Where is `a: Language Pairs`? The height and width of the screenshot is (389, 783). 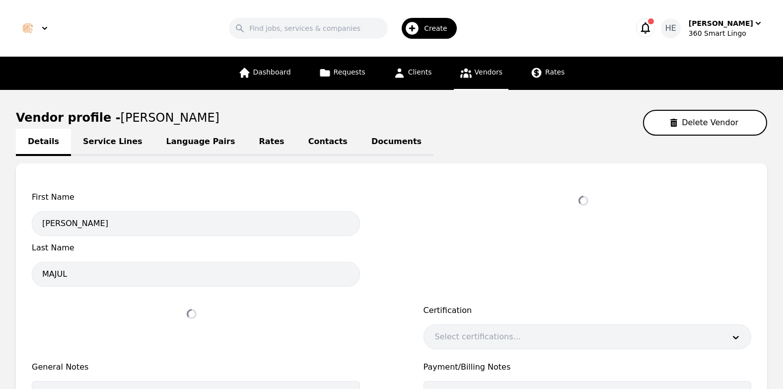
a: Language Pairs is located at coordinates (200, 142).